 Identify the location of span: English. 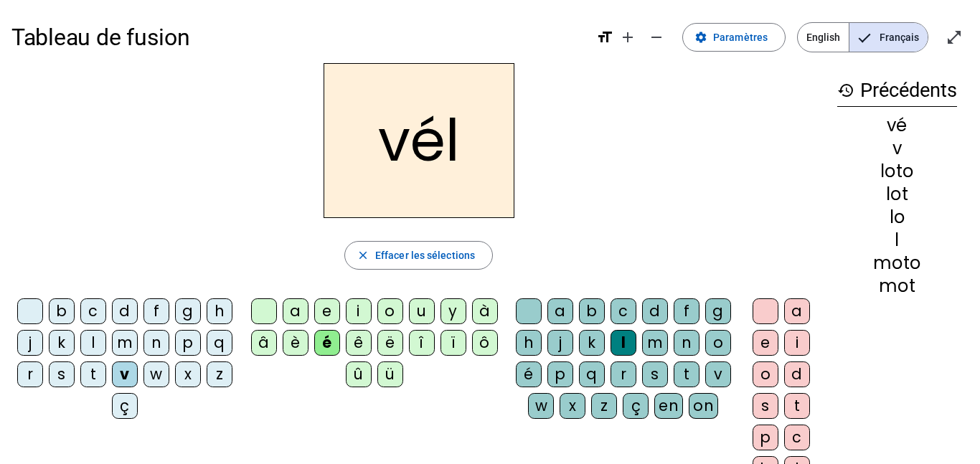
(823, 37).